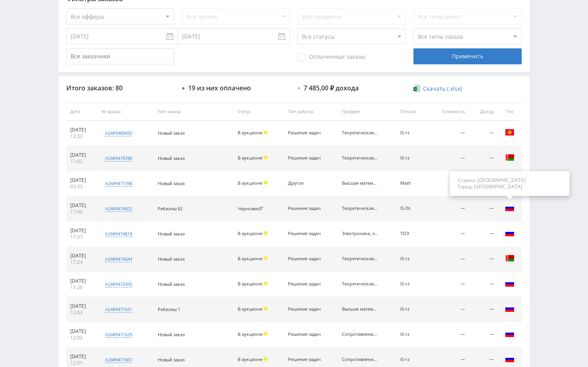 This screenshot has height=367, width=588. I want to click on div: 13:26, so click(82, 287).